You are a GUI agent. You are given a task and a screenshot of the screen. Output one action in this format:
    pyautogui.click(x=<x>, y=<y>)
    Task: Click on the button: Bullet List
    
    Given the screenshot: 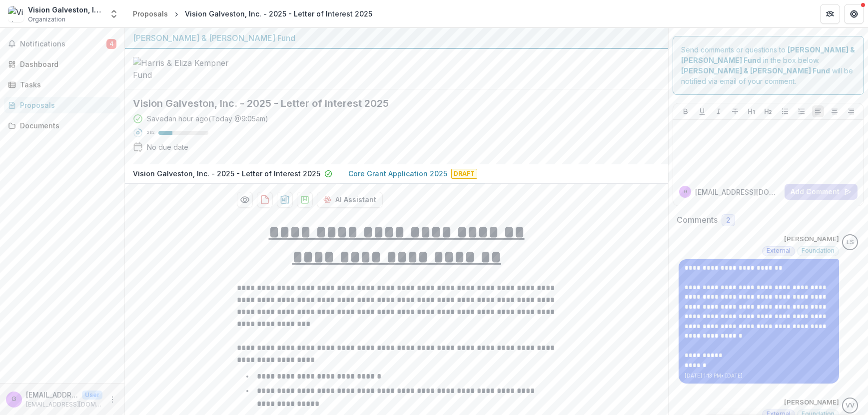 What is the action you would take?
    pyautogui.click(x=785, y=111)
    